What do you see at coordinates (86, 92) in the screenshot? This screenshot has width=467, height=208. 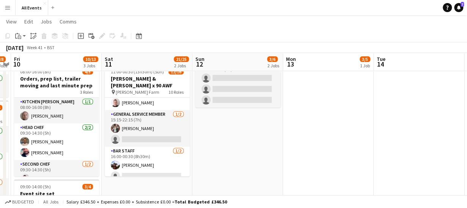 I see `span: 3 Roles` at bounding box center [86, 92].